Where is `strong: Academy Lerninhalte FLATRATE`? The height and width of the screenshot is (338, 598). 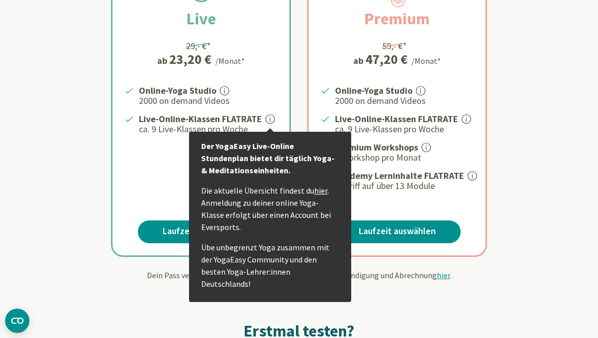
strong: Academy Lerninhalte FLATRATE is located at coordinates (399, 175).